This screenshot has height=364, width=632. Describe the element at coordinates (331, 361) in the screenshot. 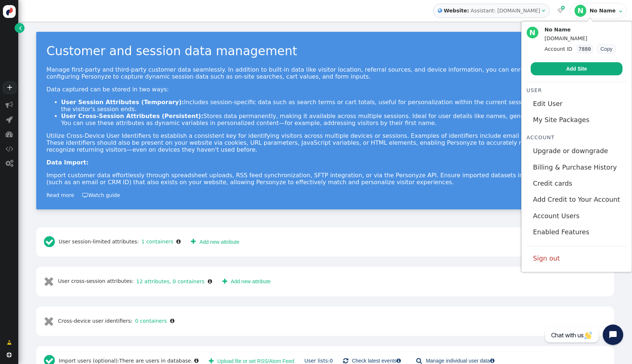

I see `span: 0` at that location.